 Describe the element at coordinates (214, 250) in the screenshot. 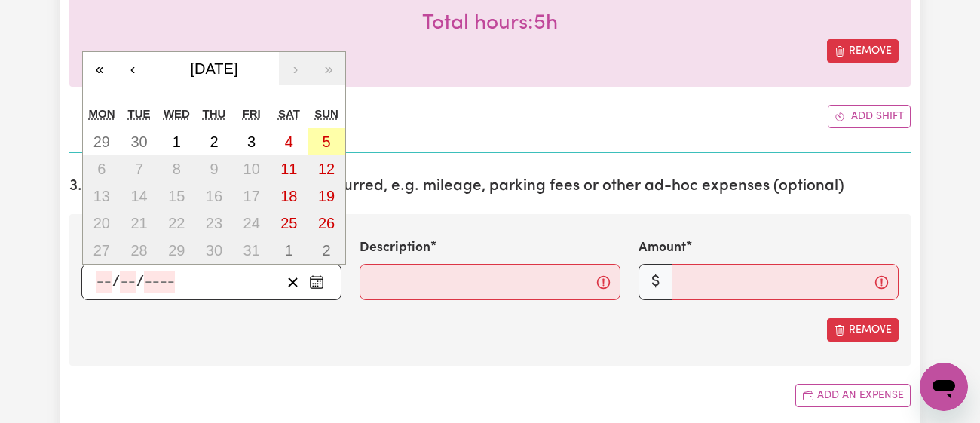

I see `abbr: 30 October 2025` at that location.